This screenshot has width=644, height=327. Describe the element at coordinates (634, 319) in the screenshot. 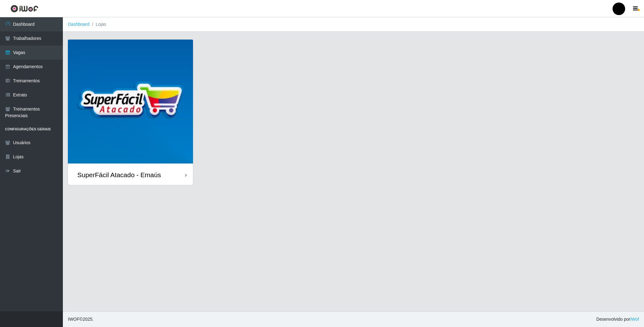

I see `a: iWof` at that location.